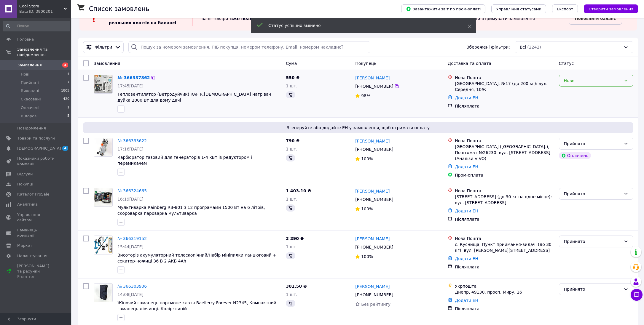 This screenshot has width=644, height=325. Describe the element at coordinates (132, 140) in the screenshot. I see `a: № 366333622` at that location.